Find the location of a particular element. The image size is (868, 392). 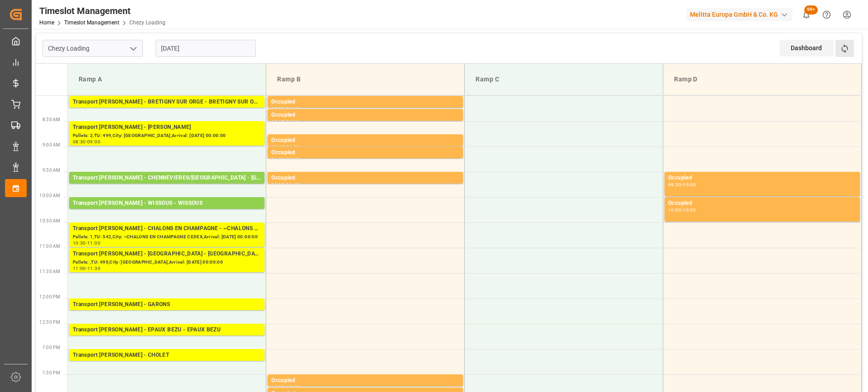

button: Help Center is located at coordinates (826, 14).